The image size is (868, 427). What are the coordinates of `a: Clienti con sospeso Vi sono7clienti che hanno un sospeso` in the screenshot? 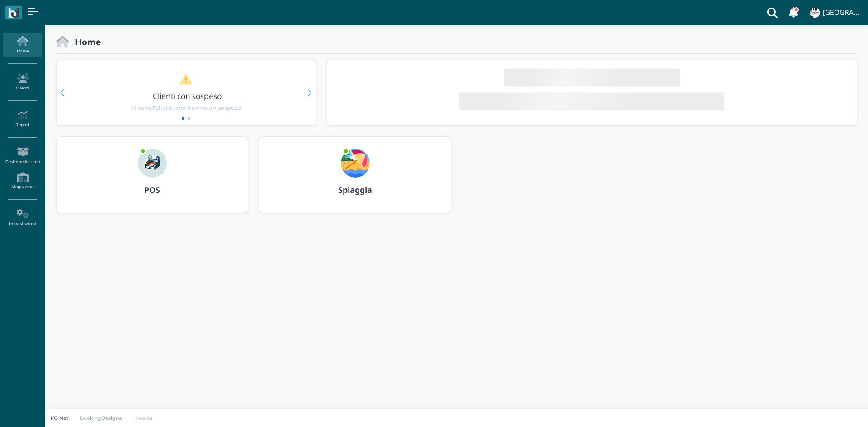 It's located at (186, 92).